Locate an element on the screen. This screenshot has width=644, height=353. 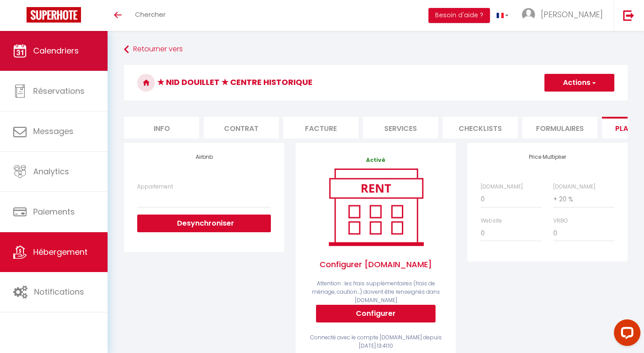
span: Chercher is located at coordinates (150, 14).